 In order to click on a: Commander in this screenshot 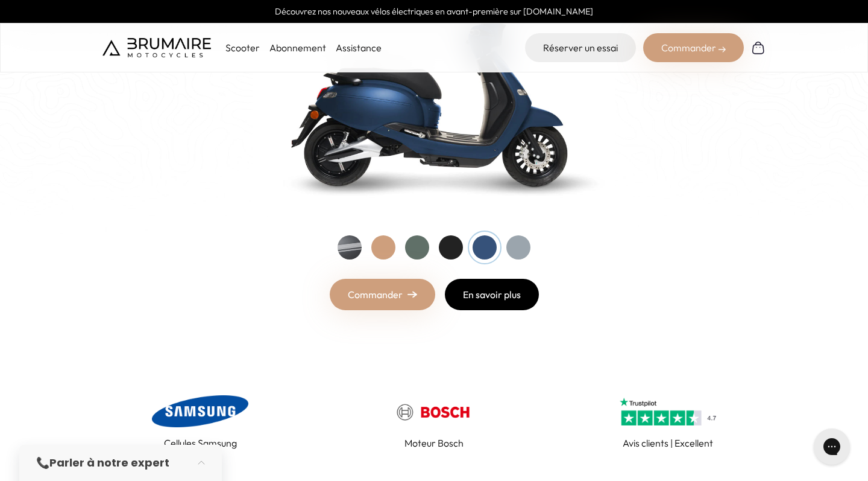, I will do `click(382, 295)`.